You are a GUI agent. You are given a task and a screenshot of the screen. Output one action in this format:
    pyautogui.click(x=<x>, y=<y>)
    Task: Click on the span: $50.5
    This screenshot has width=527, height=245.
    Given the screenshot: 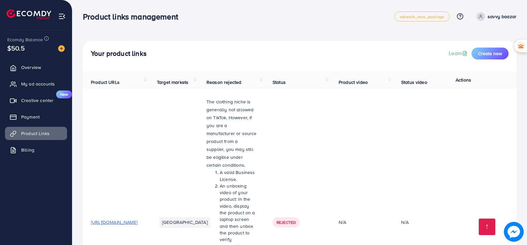 What is the action you would take?
    pyautogui.click(x=16, y=48)
    